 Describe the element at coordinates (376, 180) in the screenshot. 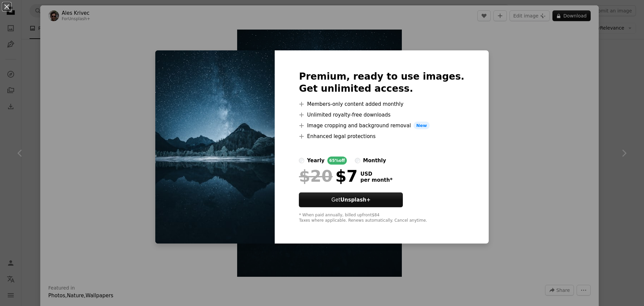

I see `span: per month *` at that location.